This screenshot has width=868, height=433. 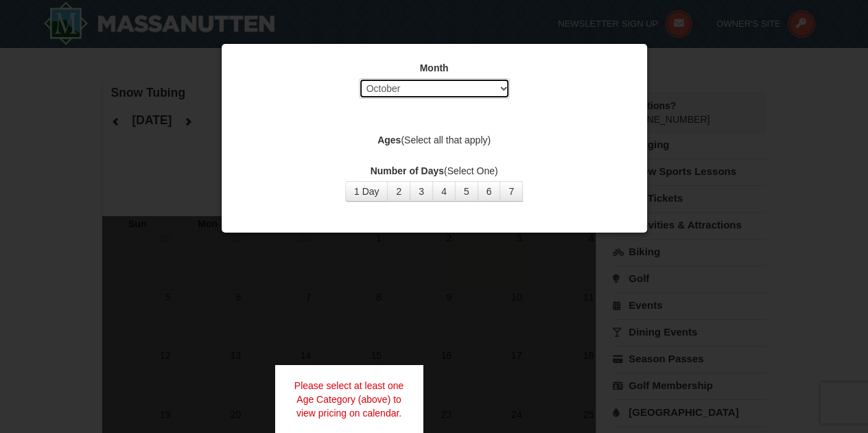 What do you see at coordinates (389, 140) in the screenshot?
I see `strong: Ages` at bounding box center [389, 140].